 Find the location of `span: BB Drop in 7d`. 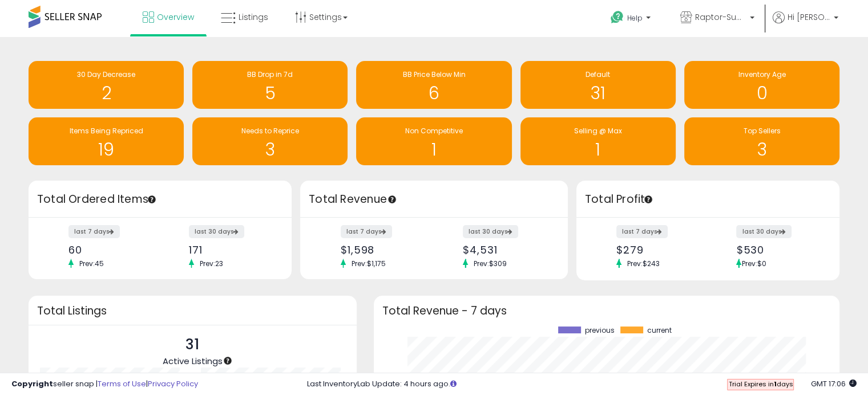

span: BB Drop in 7d is located at coordinates (270, 74).